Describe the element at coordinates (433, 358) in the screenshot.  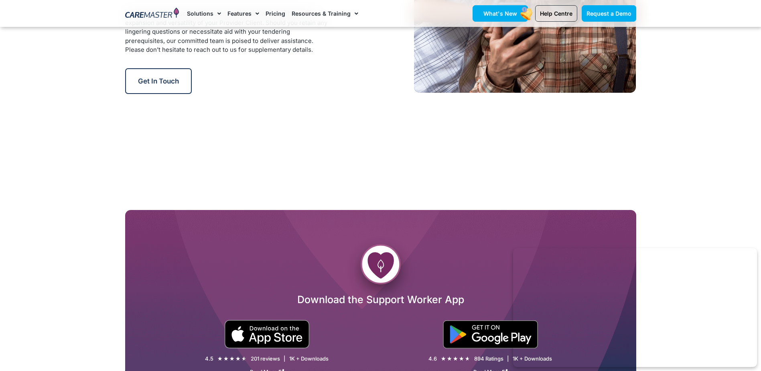
I see `div: 4.6` at that location.